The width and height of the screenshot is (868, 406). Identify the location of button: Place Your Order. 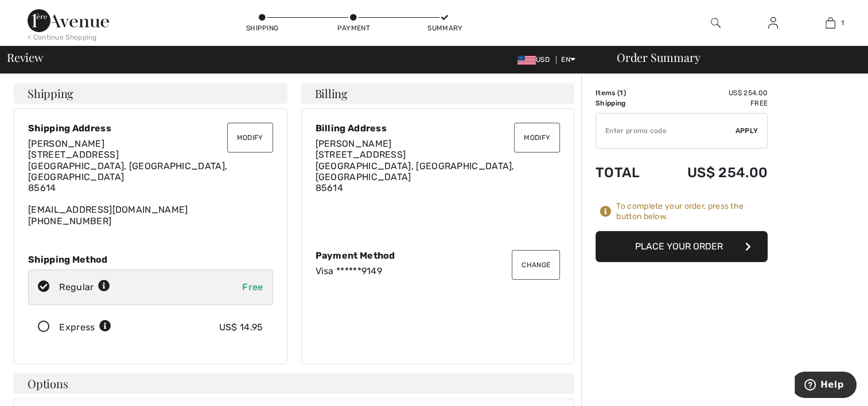
(681, 247).